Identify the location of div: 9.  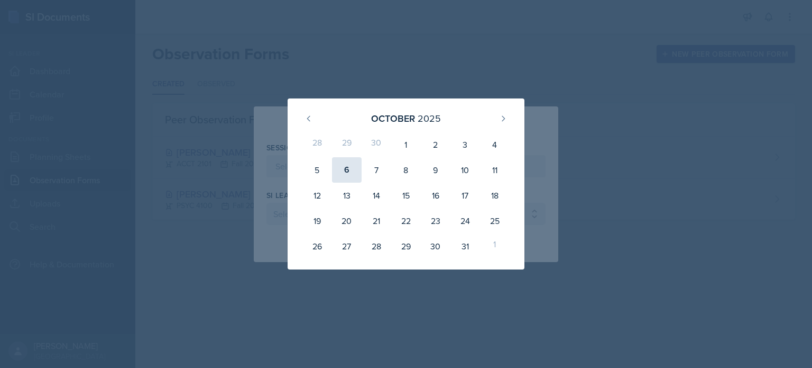
(436, 170).